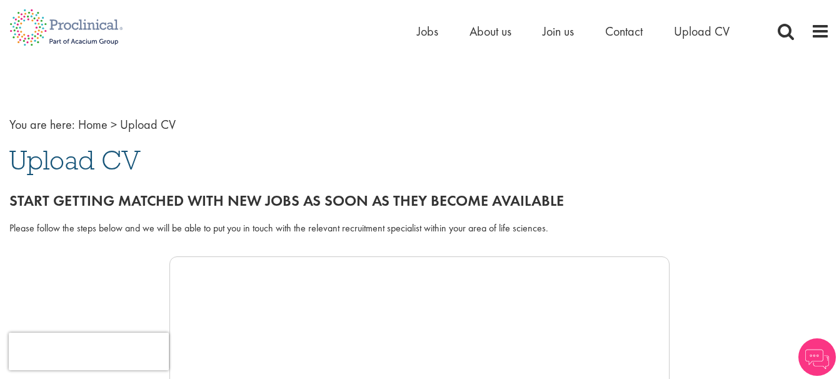  I want to click on span: Join us, so click(559, 31).